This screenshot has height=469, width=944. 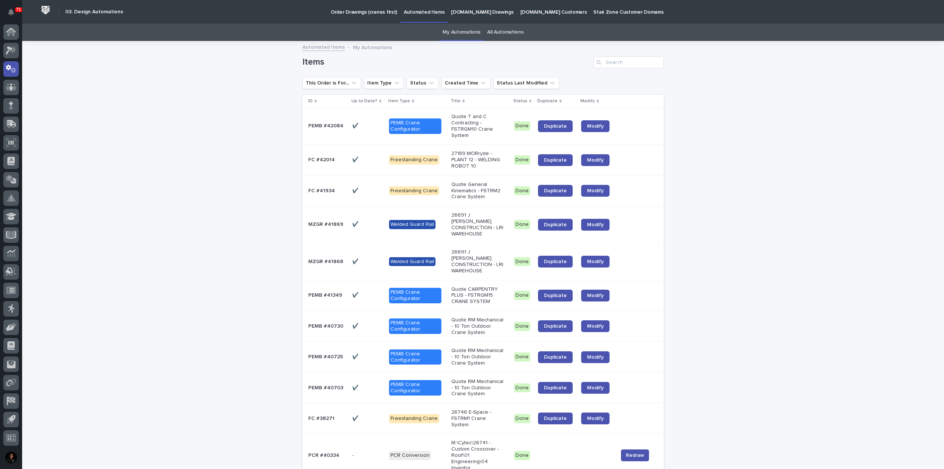 What do you see at coordinates (461, 32) in the screenshot?
I see `a: My Automations` at bounding box center [461, 32].